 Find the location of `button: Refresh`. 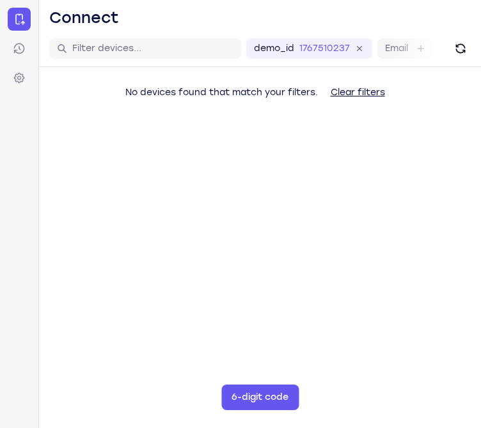

button: Refresh is located at coordinates (460, 49).